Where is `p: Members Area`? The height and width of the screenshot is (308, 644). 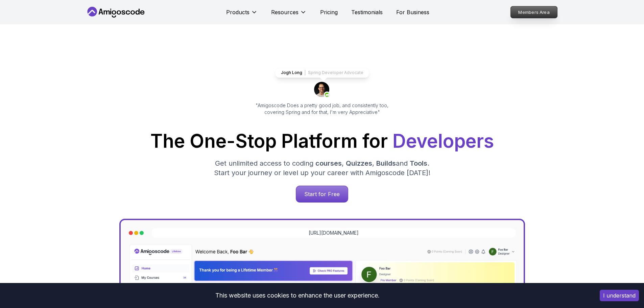
p: Members Area is located at coordinates (534, 12).